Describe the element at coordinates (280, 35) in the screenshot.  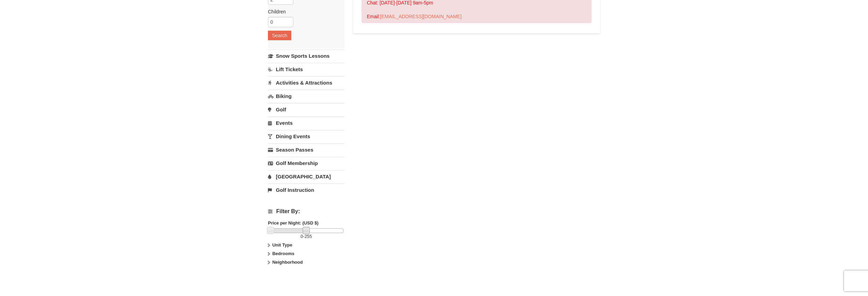
I see `button: Search` at that location.